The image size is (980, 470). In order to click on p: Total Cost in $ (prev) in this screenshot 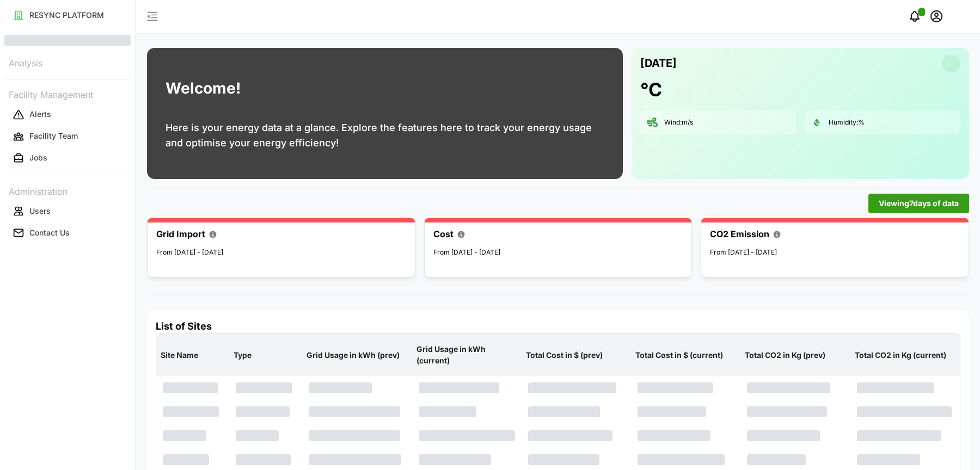, I will do `click(576, 355)`.